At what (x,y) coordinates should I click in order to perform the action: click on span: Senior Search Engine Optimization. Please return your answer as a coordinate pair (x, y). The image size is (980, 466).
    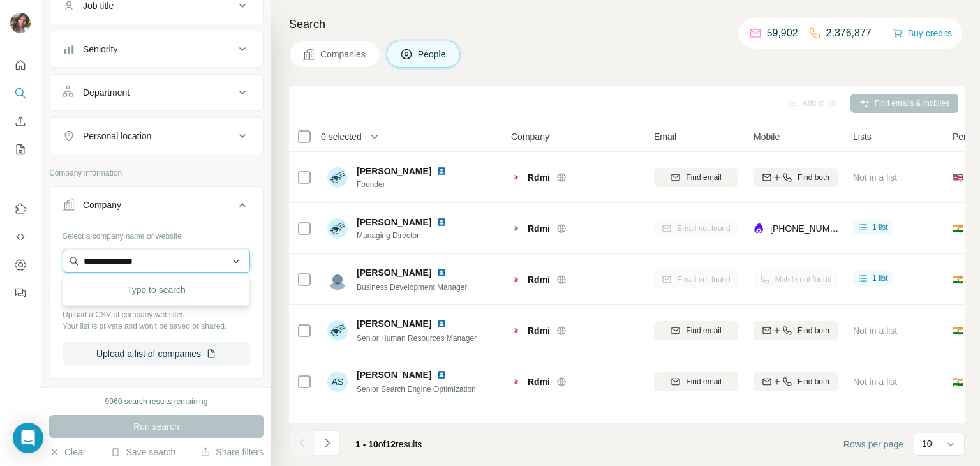
    Looking at the image, I should click on (416, 389).